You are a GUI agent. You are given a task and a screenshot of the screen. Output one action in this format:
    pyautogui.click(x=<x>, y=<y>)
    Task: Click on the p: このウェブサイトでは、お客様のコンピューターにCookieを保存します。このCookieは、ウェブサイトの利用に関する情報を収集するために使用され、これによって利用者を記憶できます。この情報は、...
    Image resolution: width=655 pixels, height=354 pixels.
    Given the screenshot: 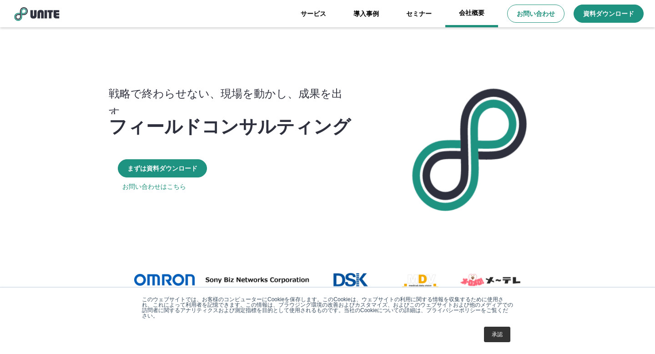 What is the action you would take?
    pyautogui.click(x=328, y=308)
    